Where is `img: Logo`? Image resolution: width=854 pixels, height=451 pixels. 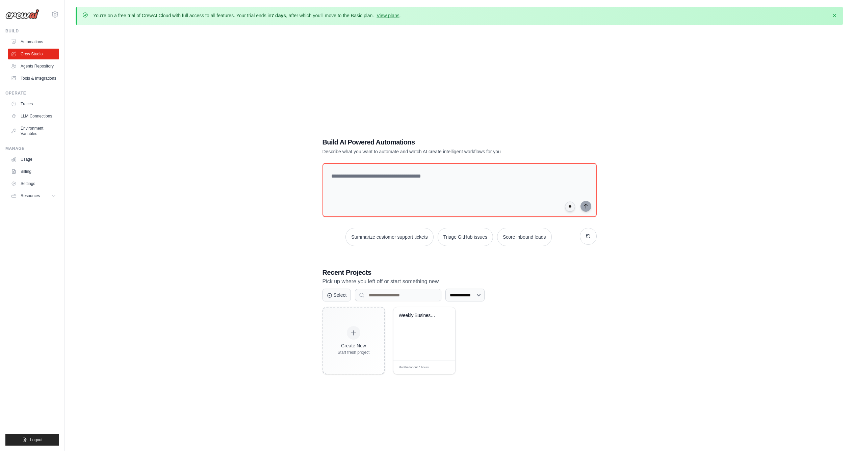 img: Logo is located at coordinates (22, 14).